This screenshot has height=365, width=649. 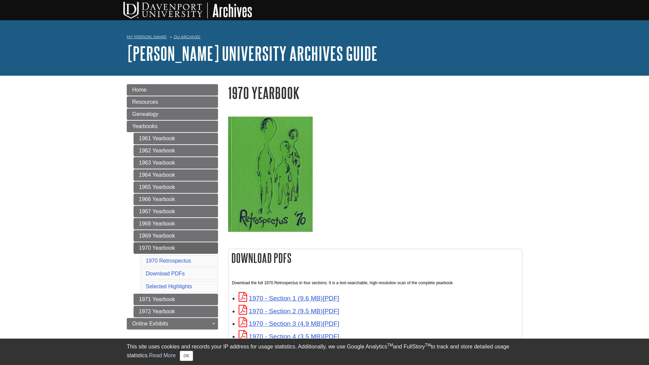 I want to click on a: 1967 Yearbook, so click(x=176, y=212).